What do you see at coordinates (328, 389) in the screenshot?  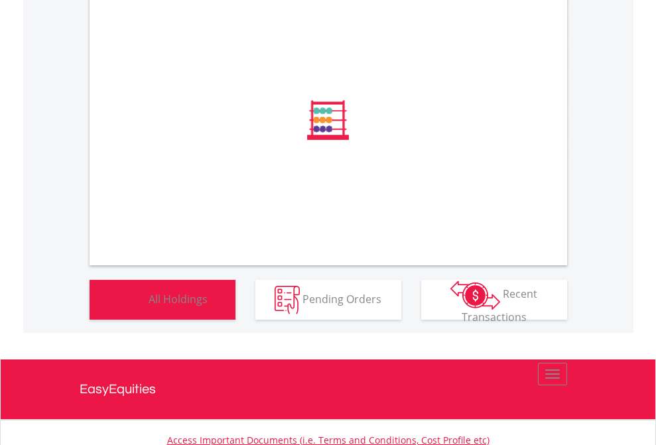 I see `div: EasyEquities` at bounding box center [328, 389].